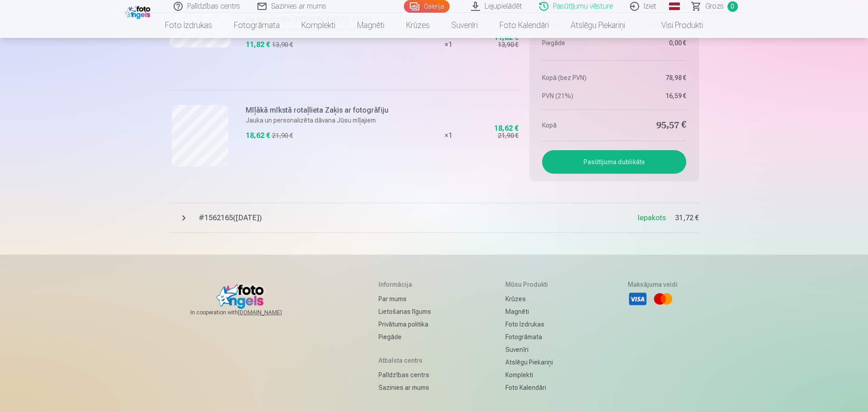  Describe the element at coordinates (675, 25) in the screenshot. I see `a: Visi produkti` at that location.